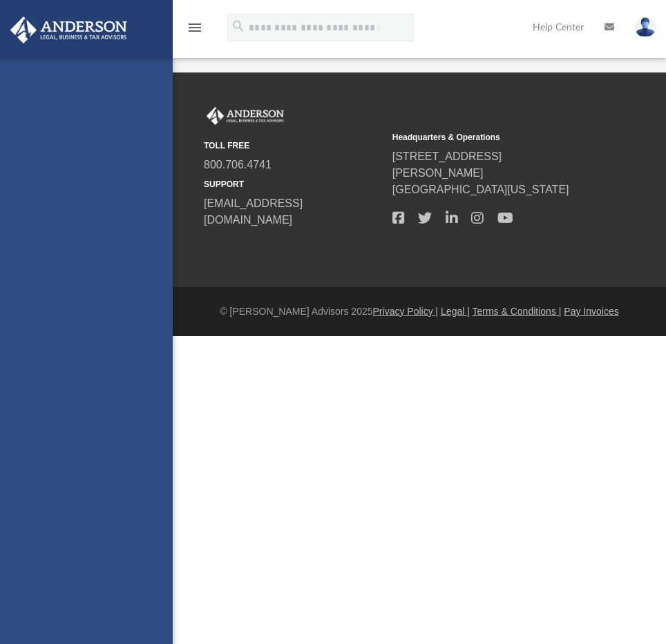 Image resolution: width=666 pixels, height=644 pixels. Describe the element at coordinates (293, 185) in the screenshot. I see `small: SUPPORT` at that location.